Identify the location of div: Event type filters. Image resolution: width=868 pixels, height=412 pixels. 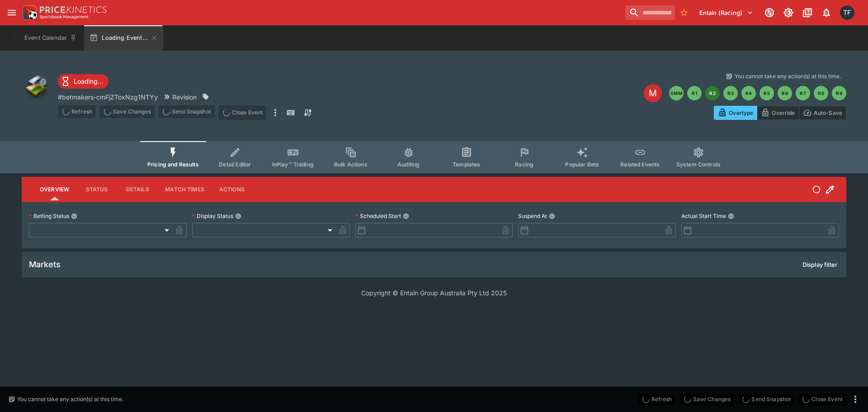
(434, 157).